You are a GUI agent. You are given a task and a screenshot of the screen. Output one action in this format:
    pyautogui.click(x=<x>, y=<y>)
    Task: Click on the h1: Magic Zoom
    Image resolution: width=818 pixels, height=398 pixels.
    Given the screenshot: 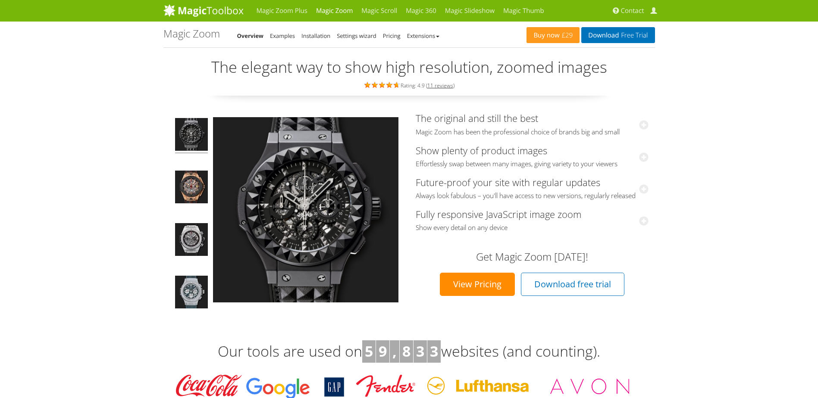 What is the action you would take?
    pyautogui.click(x=191, y=34)
    